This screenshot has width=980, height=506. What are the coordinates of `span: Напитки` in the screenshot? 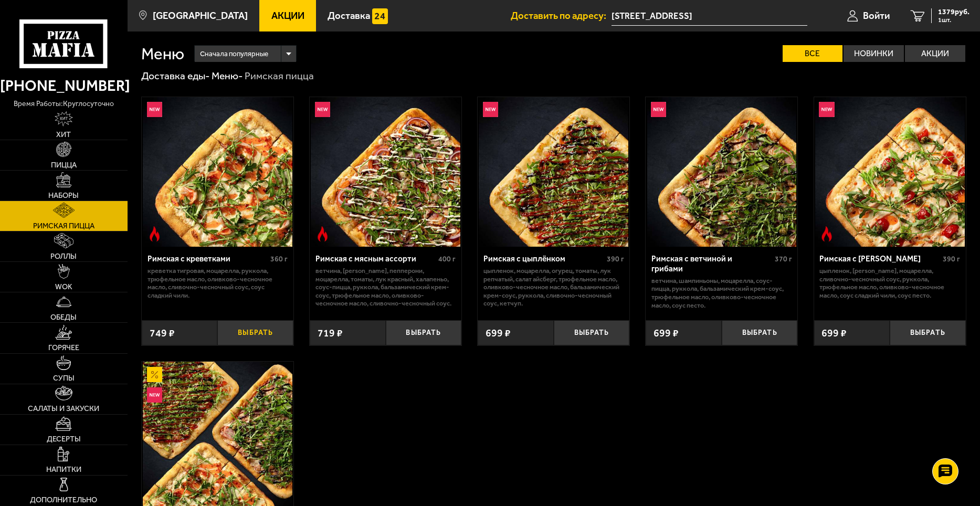 It's located at (64, 469).